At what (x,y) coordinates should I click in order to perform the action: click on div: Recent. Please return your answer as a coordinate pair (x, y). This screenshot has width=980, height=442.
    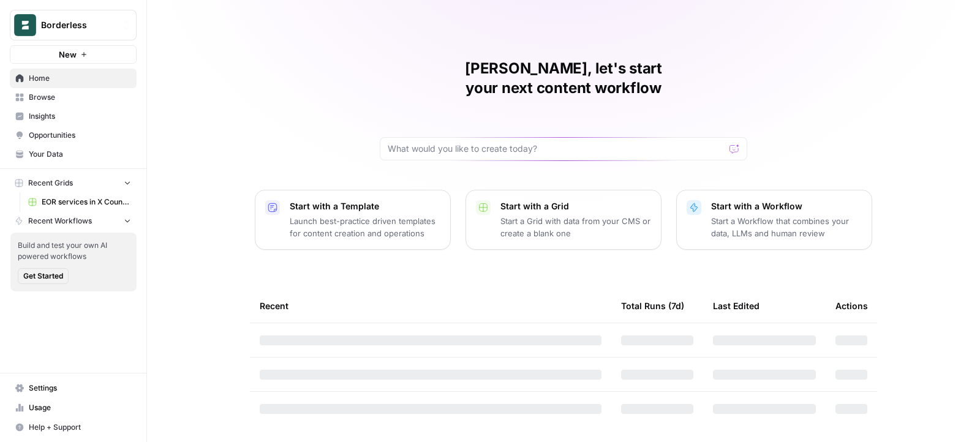
    Looking at the image, I should click on (430, 306).